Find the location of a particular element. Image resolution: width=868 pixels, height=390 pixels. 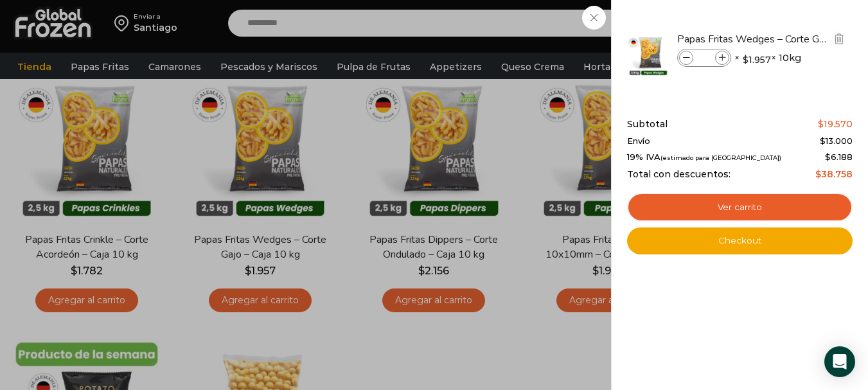

img: Eliminar Papas Fritas Wedges – Corte Gajo - Caja 10 kg del carrito is located at coordinates (839, 39).